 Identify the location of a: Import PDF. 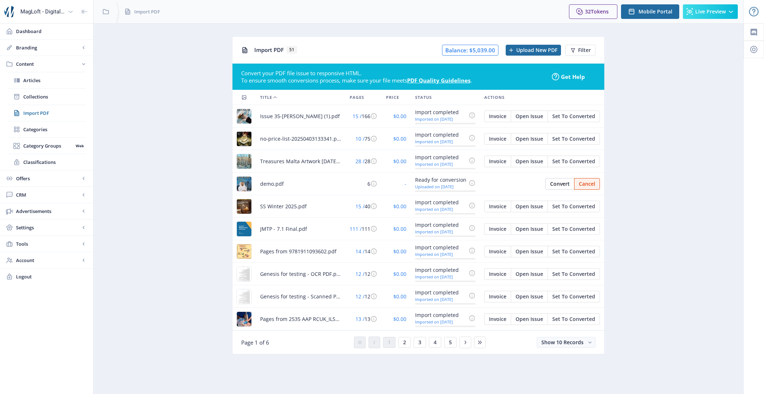
(47, 113).